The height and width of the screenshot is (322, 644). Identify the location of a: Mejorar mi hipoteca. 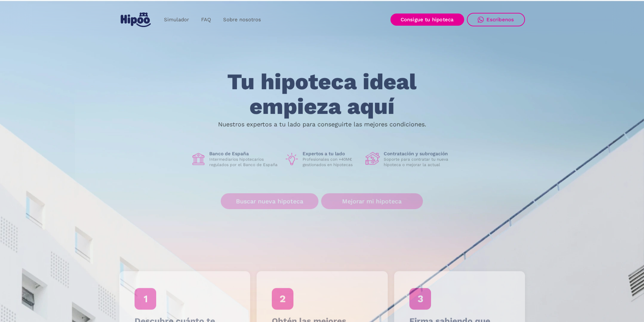
(372, 201).